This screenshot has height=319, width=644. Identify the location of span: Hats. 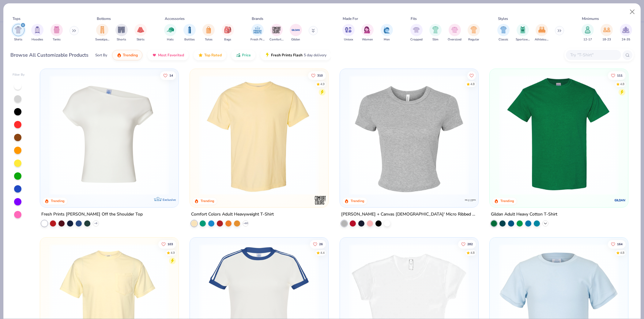
(170, 40).